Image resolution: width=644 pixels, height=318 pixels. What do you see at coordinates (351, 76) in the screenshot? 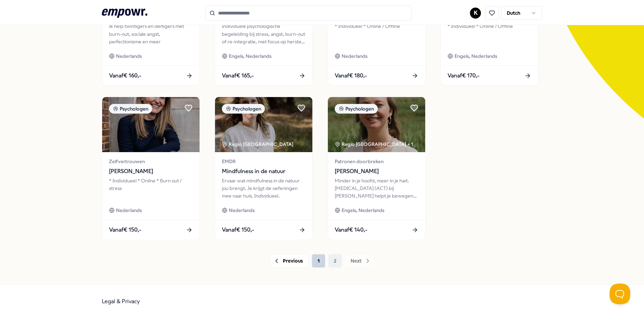
I see `span: Vanaf € 180,-` at bounding box center [351, 76].